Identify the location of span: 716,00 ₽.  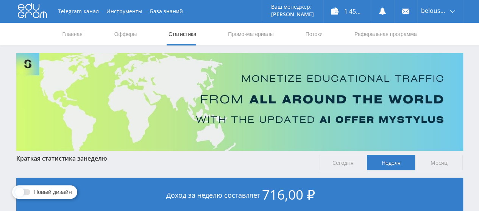
(289, 194).